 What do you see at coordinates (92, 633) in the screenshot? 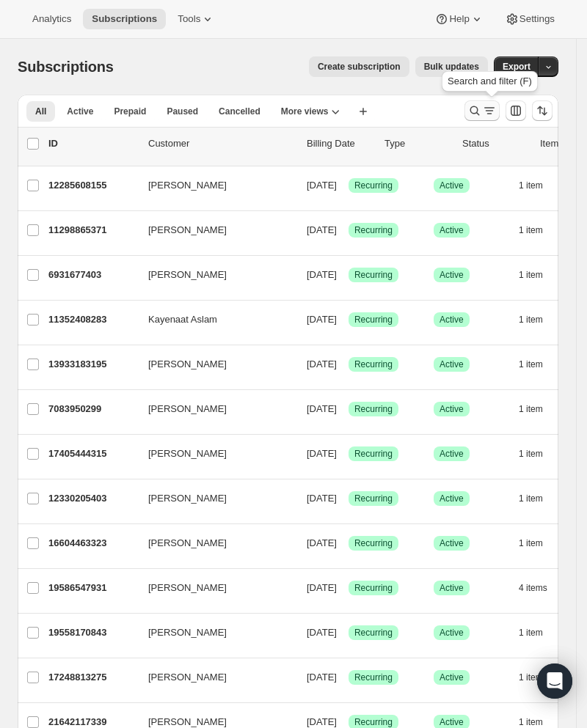
I see `p: 19558170843` at bounding box center [92, 633].